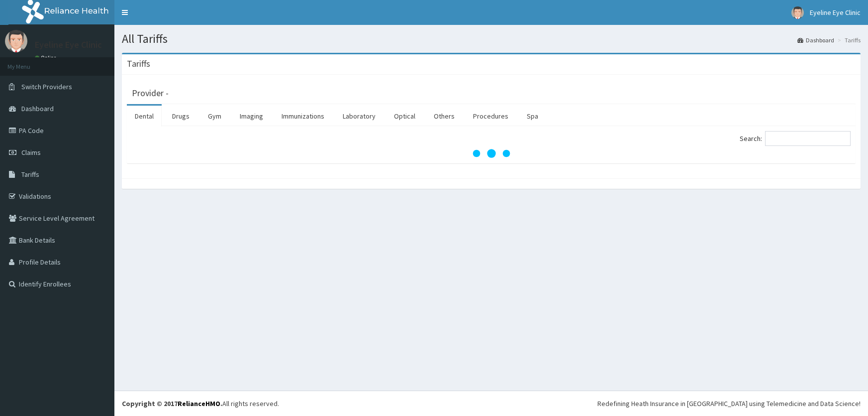  Describe the element at coordinates (848, 40) in the screenshot. I see `li: Tariffs` at that location.